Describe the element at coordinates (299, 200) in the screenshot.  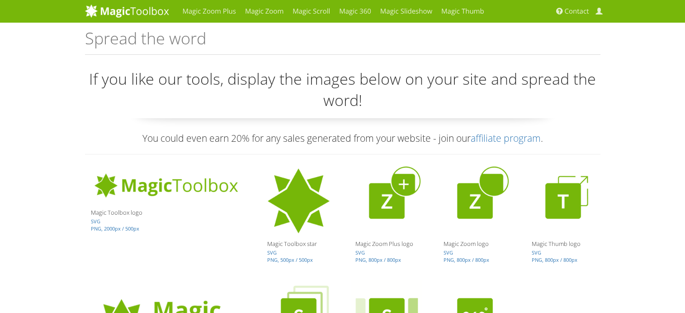
I see `img: Magic Toolbox star` at that location.